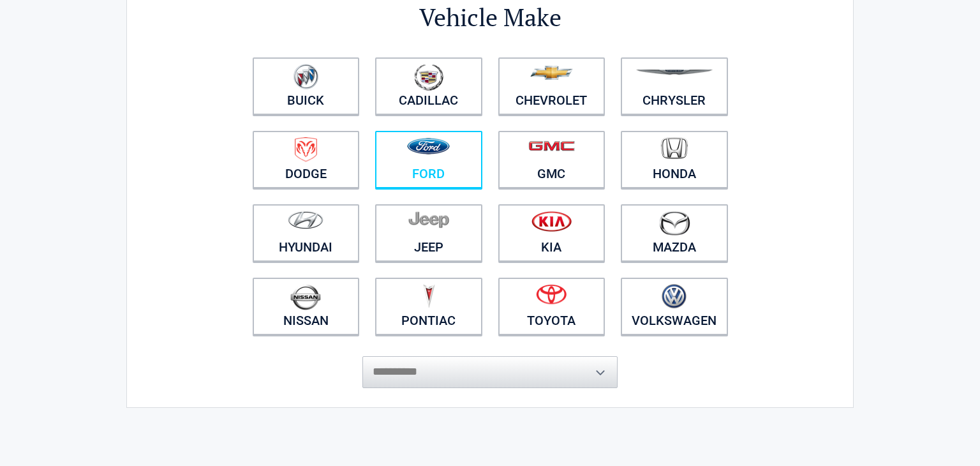 The image size is (980, 466). I want to click on img: honda, so click(674, 148).